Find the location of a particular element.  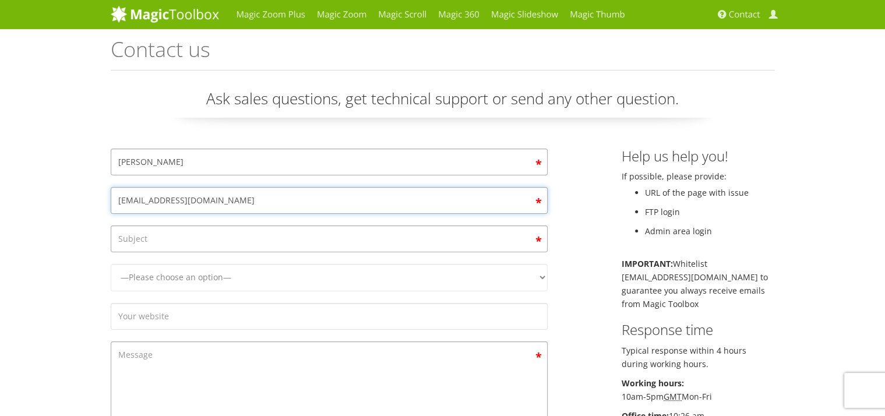

p: Ask sales questions, get technical support or send any other question. is located at coordinates (443, 102).